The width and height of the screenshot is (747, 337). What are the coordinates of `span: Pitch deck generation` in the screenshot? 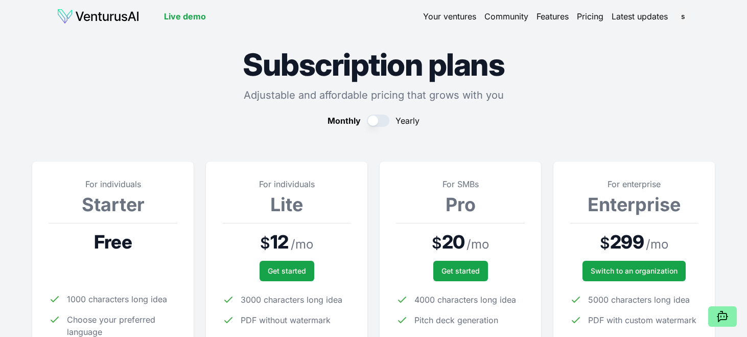 It's located at (456, 320).